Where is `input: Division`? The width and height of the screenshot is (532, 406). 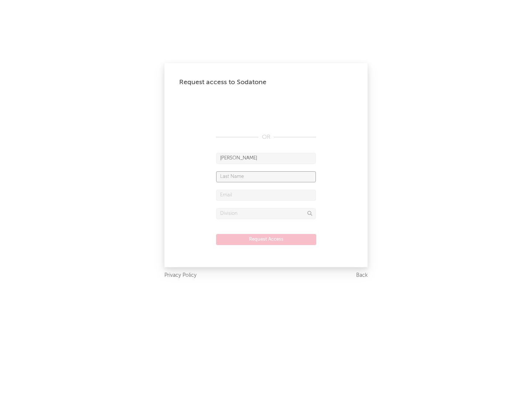 input: Division is located at coordinates (266, 214).